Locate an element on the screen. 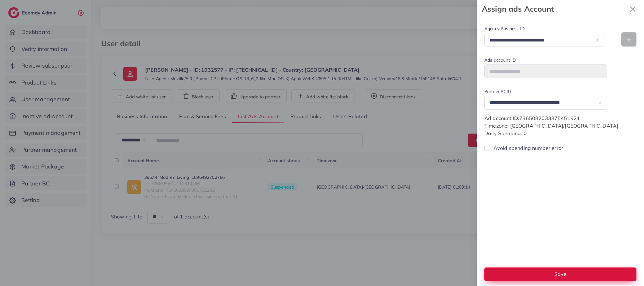  button: Close is located at coordinates (633, 9).